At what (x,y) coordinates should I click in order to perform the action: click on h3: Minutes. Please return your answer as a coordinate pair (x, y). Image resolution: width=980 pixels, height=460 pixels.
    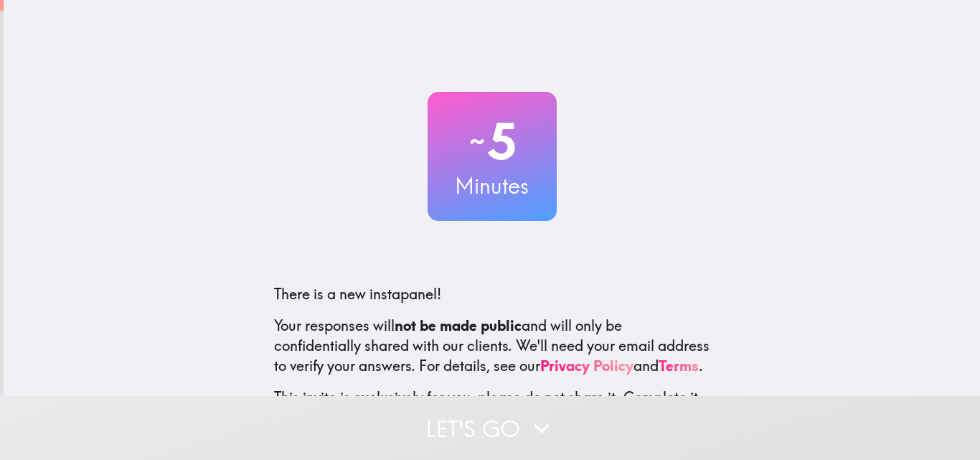
    Looking at the image, I should click on (492, 186).